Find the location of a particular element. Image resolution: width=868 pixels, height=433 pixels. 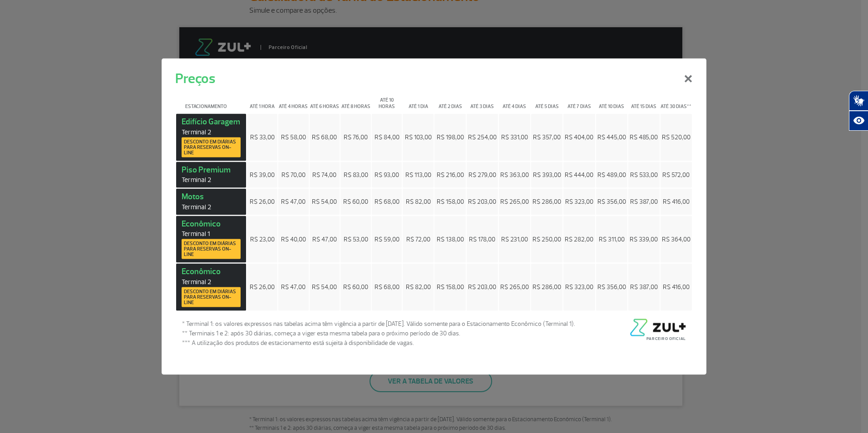

span: R$ 445,00 is located at coordinates (611, 137).